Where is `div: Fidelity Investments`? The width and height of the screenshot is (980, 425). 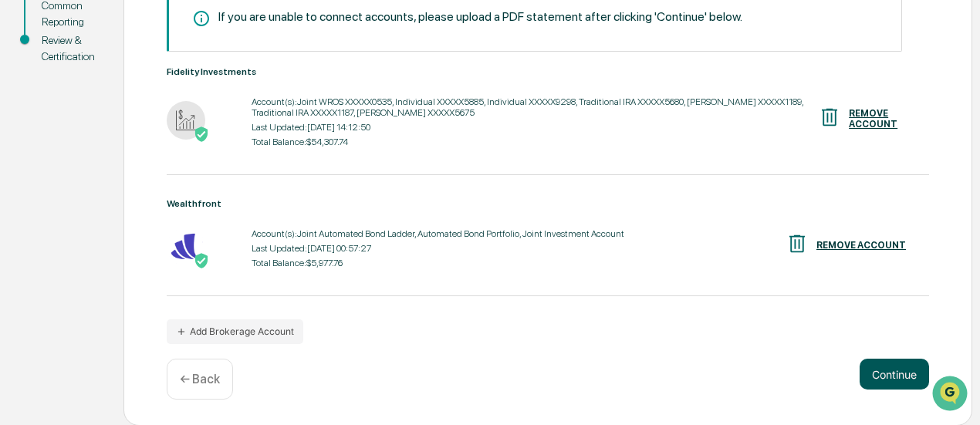 div: Fidelity Investments is located at coordinates (547, 72).